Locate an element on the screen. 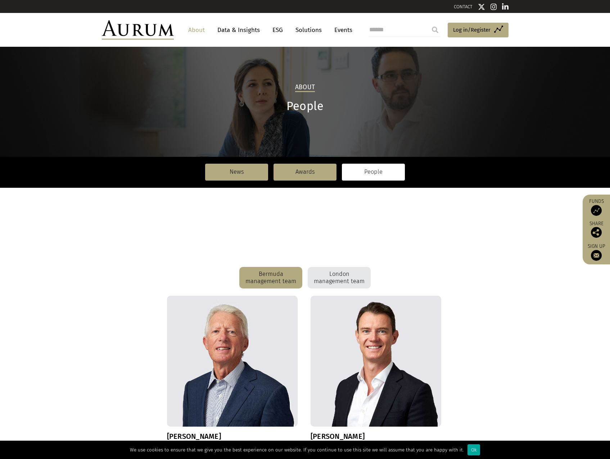 The height and width of the screenshot is (459, 610). a: Funds is located at coordinates (596, 207).